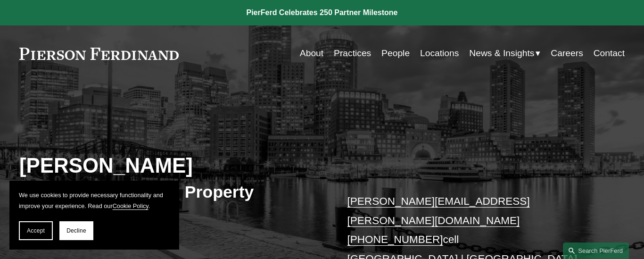 The image size is (644, 259). I want to click on a: folder dropdown, so click(504, 53).